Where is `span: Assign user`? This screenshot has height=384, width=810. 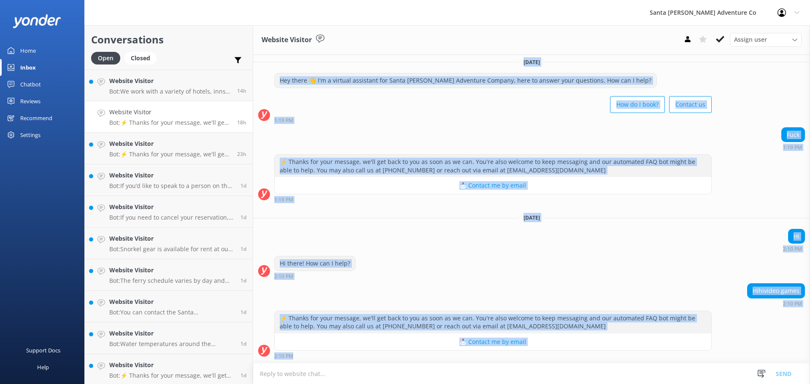
span: Assign user is located at coordinates (750, 40).